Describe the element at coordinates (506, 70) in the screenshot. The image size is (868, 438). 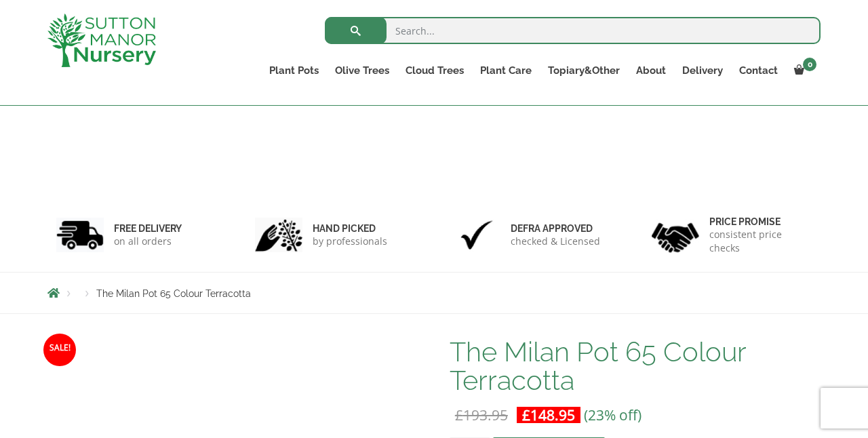
I see `a: Plant Care` at that location.